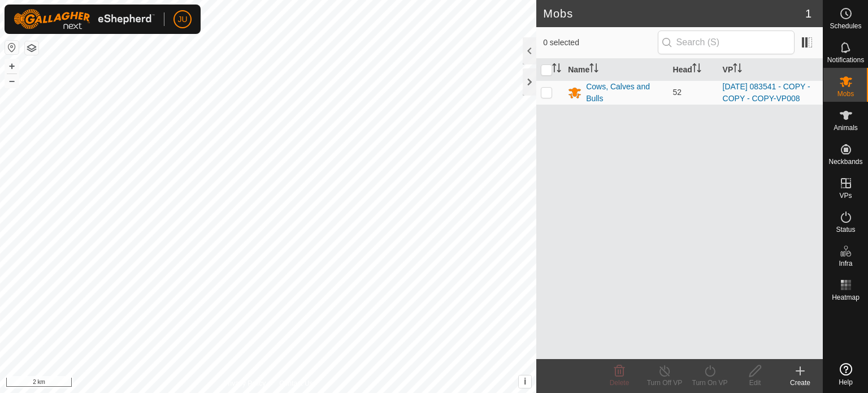 This screenshot has height=393, width=868. Describe the element at coordinates (846, 128) in the screenshot. I see `span: Animals` at that location.